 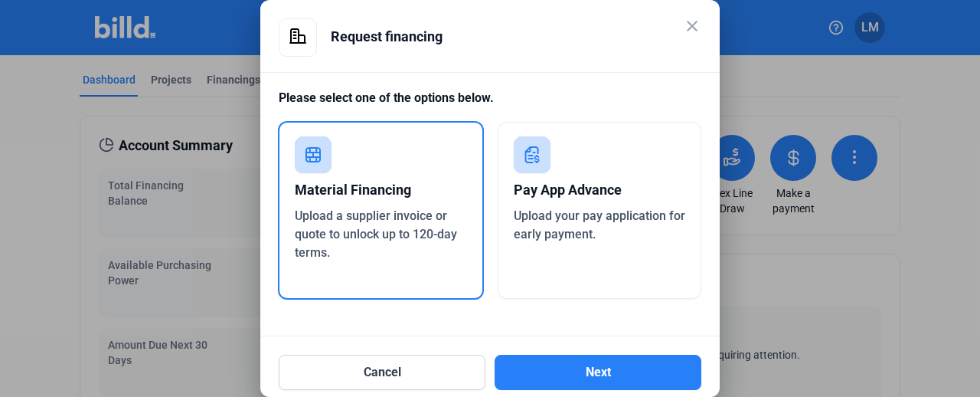 I want to click on div: Pay App Advance, so click(x=600, y=190).